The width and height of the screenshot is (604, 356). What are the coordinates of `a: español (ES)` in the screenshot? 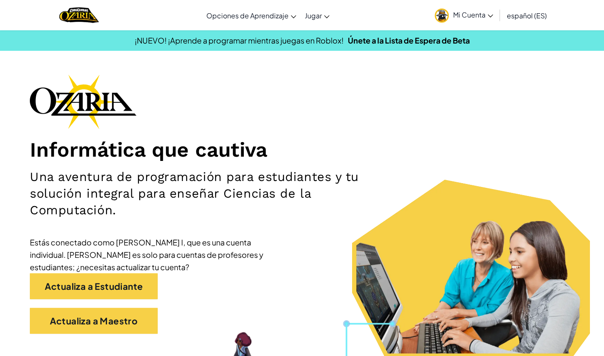 It's located at (527, 15).